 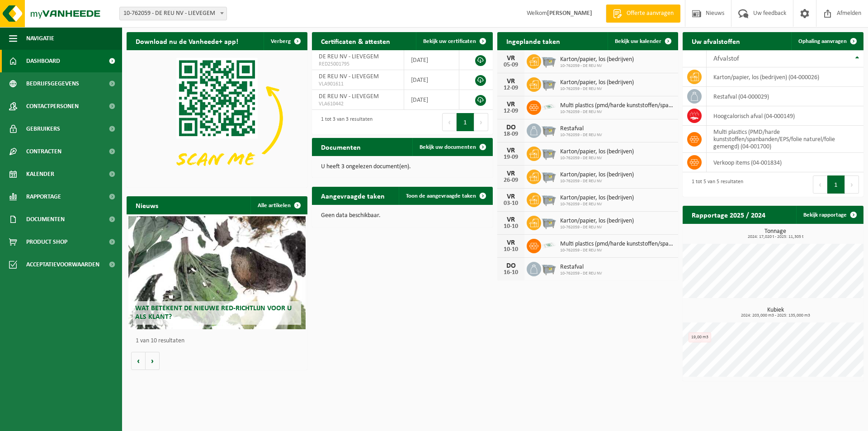 What do you see at coordinates (53, 106) in the screenshot?
I see `span: Contactpersonen` at bounding box center [53, 106].